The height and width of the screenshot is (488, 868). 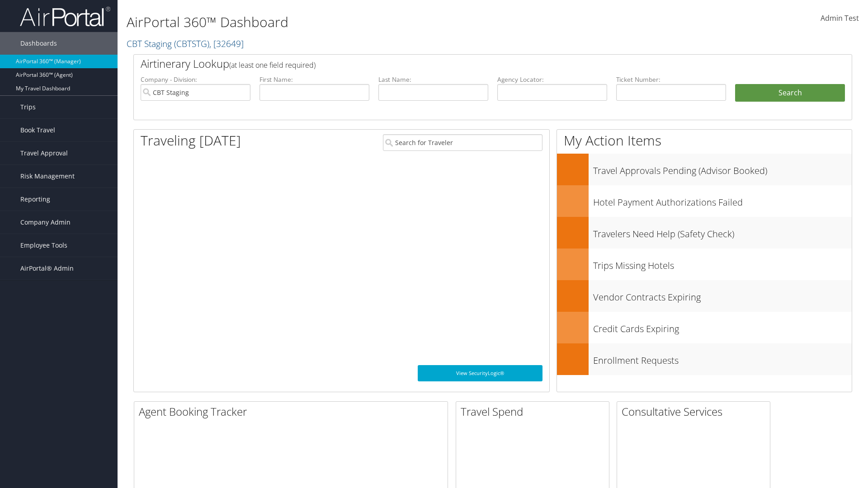 What do you see at coordinates (704, 296) in the screenshot?
I see `a: Vendor Contracts Expiring` at bounding box center [704, 296].